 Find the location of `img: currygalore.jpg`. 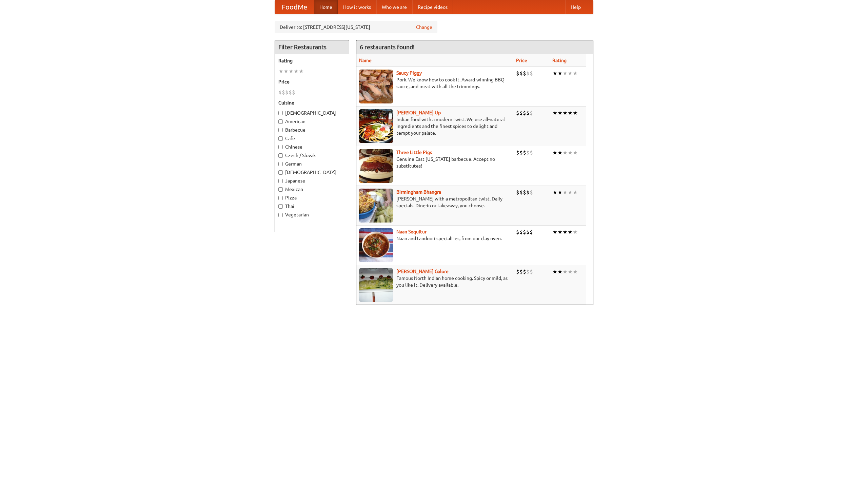

img: currygalore.jpg is located at coordinates (376, 285).